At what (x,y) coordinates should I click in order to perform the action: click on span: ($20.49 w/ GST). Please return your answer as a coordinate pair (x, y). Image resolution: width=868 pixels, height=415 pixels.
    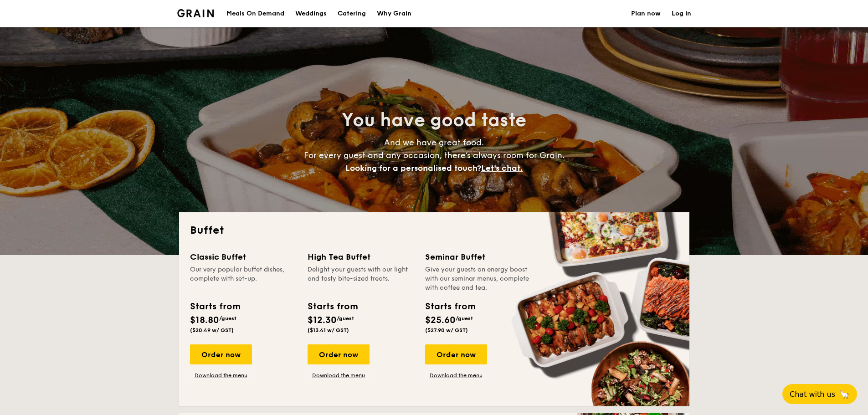
    Looking at the image, I should click on (212, 331).